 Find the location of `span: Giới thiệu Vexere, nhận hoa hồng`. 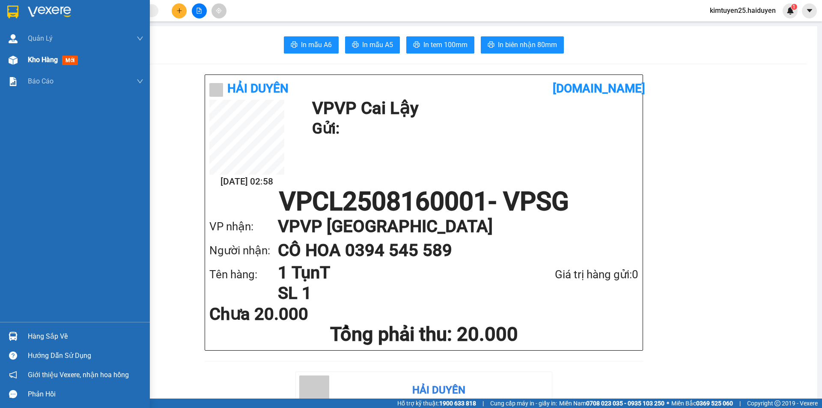

span: Giới thiệu Vexere, nhận hoa hồng is located at coordinates (78, 375).